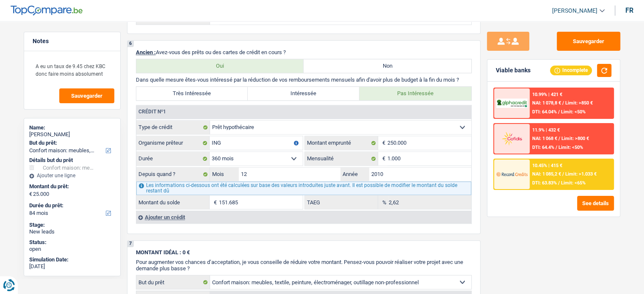 This screenshot has height=294, width=644. Describe the element at coordinates (341, 203) in the screenshot. I see `label: TAEG` at that location.